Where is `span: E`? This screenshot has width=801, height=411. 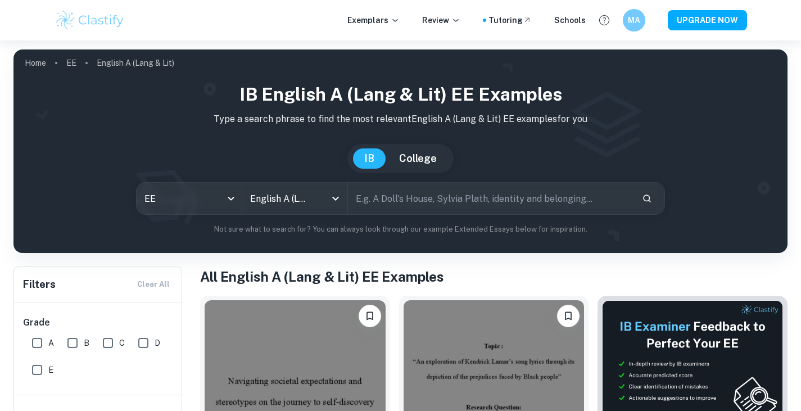 span: E is located at coordinates (51, 370).